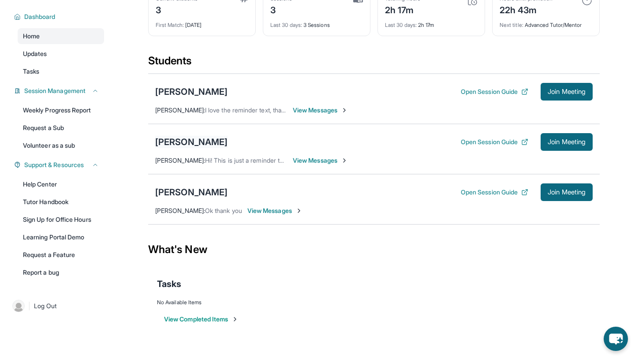  I want to click on div: Advanced Tutor/Mentor, so click(546, 23).